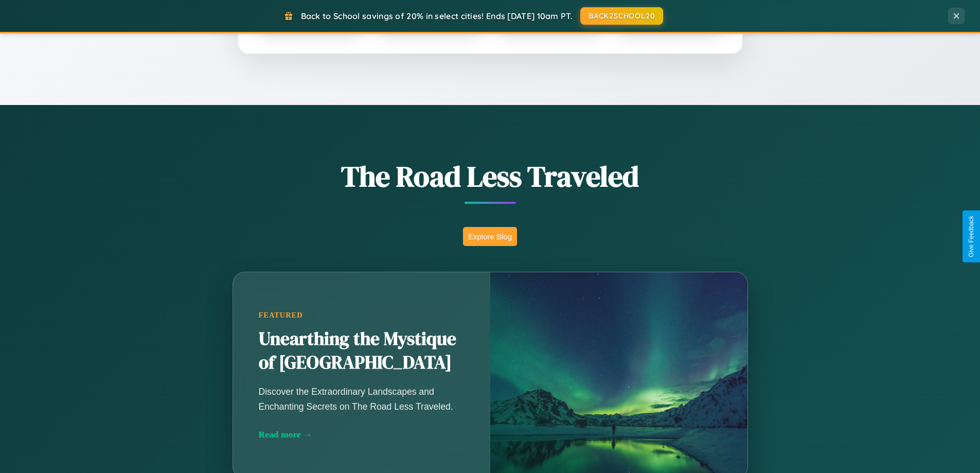  What do you see at coordinates (362, 399) in the screenshot?
I see `p: Discover the Extraordinary Landscapes and Enchanting Secrets on The Road Less Traveled.` at bounding box center [362, 399].